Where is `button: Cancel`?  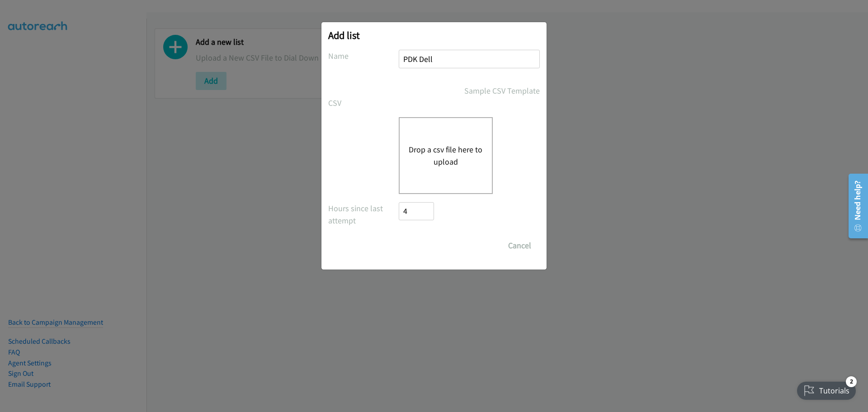
button: Cancel is located at coordinates (519, 246).